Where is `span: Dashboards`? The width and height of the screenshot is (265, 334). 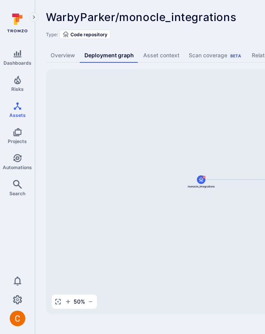
span: Dashboards is located at coordinates (18, 63).